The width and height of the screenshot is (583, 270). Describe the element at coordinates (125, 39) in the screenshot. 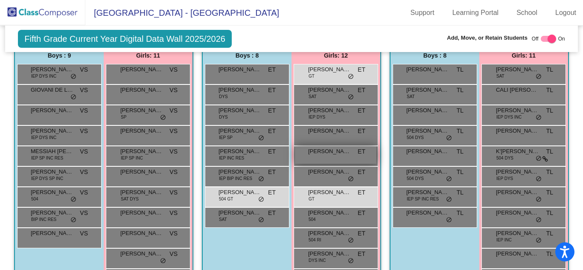

I see `span: Fifth Grade Current Year Digital Data Wall 2025/2026` at that location.